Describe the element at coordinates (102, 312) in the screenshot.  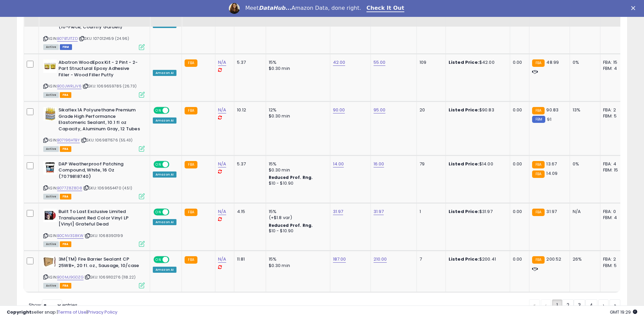
I see `a: Privacy Policy` at that location.